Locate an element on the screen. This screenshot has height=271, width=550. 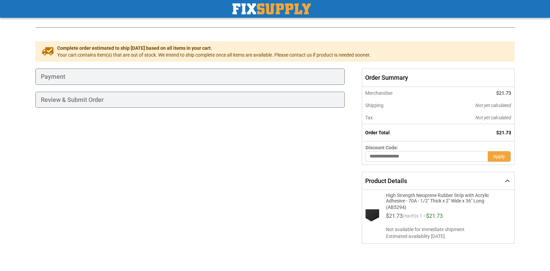
span: High Strength Neoprene Rubber Strip with Acrylic Adhesive - 70A - 1/2" Thick x 2" Wide x 36" Long is located at coordinates (443, 198).